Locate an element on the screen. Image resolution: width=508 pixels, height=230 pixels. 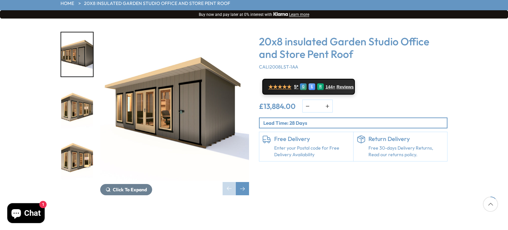
h6: Free Delivery is located at coordinates (312, 139).